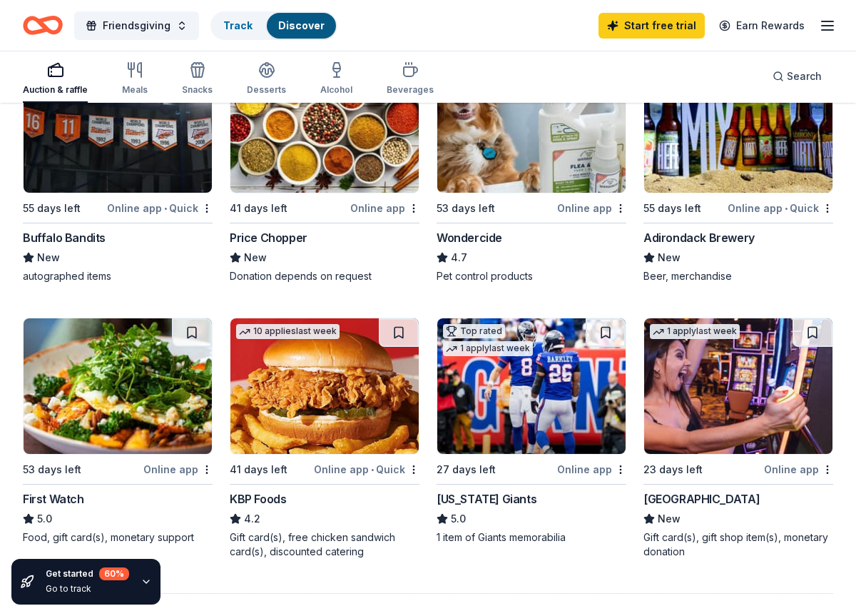 The image size is (856, 616). What do you see at coordinates (135, 79) in the screenshot?
I see `button: Meals` at bounding box center [135, 79].